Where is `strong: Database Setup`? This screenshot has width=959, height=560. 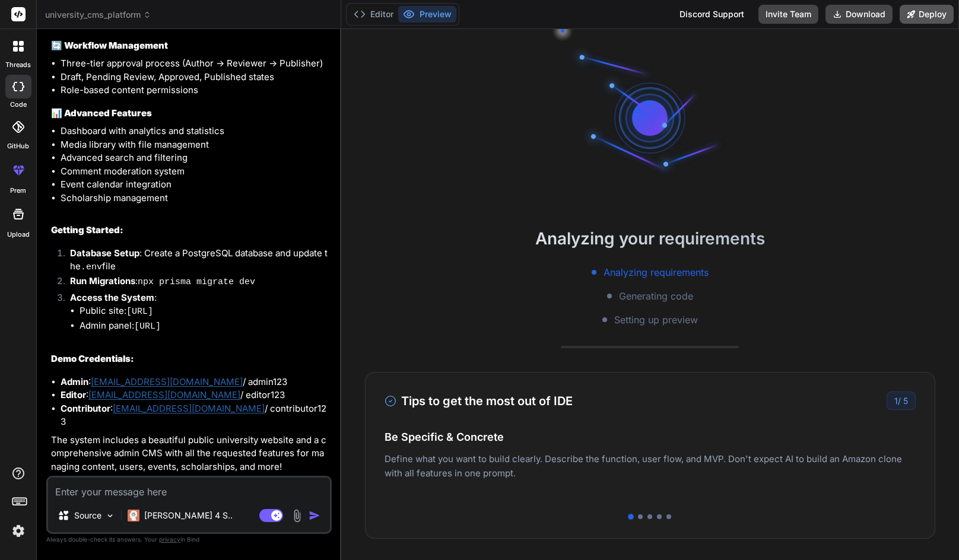
strong: Database Setup is located at coordinates (105, 253).